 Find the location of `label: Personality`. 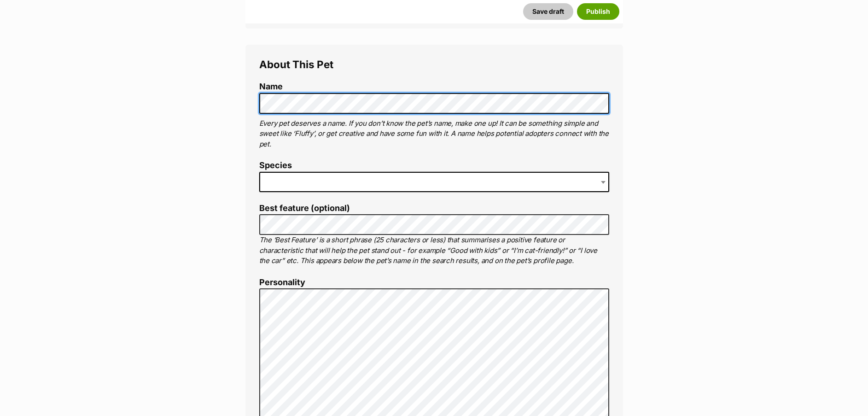

label: Personality is located at coordinates (434, 282).